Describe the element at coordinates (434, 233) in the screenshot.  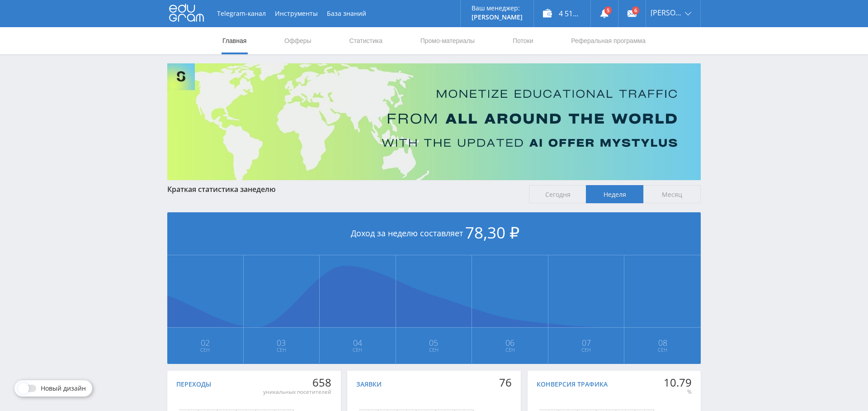
I see `div: Доход за неделю составляет` at that location.